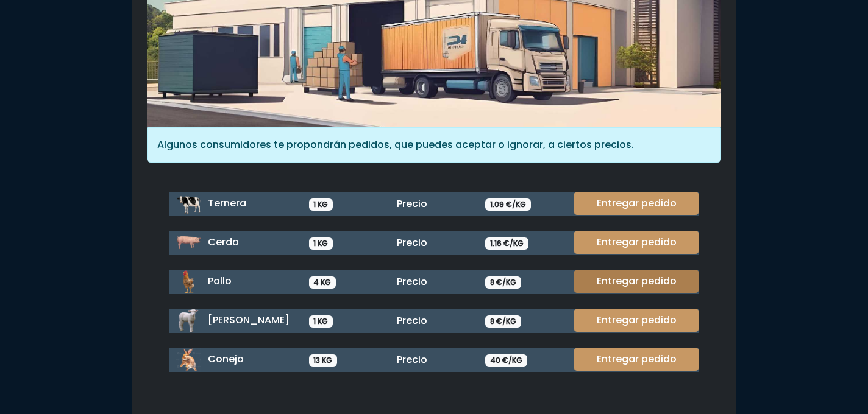 The height and width of the screenshot is (414, 868). What do you see at coordinates (188, 243) in the screenshot?
I see `img: cerdo.png` at bounding box center [188, 243].